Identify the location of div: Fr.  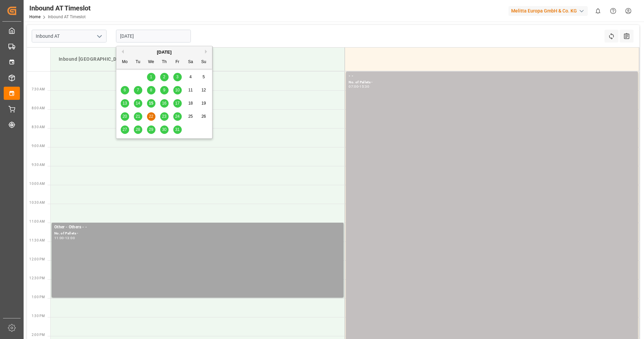
(178, 62).